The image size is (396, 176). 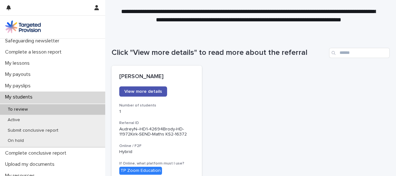 I want to click on p: AudreyN--HD1-42694Brody-HD-11972Kirk-SEND-Maths KS2-16372, so click(x=157, y=132).